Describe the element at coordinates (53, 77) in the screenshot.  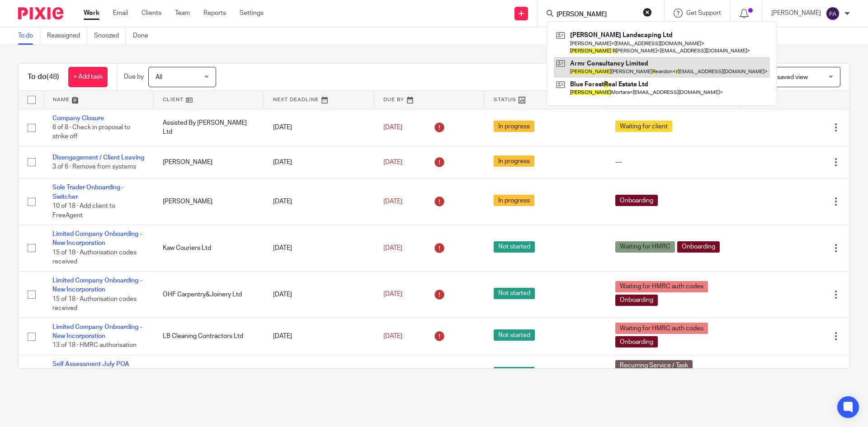
I see `span: (48)` at that location.